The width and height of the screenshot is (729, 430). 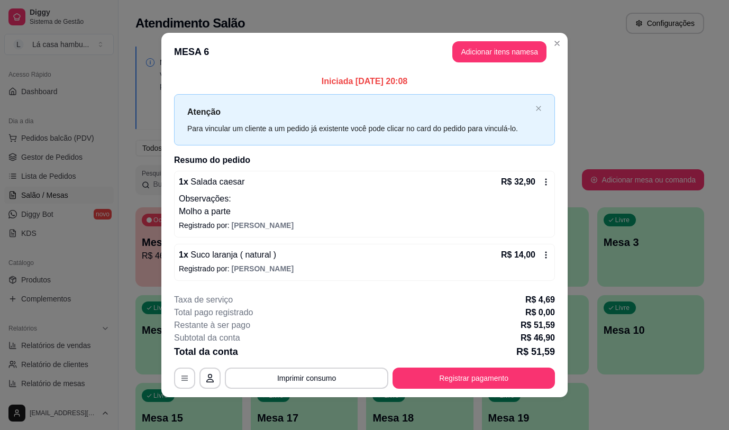 I want to click on p: Taxa de serviço, so click(x=203, y=300).